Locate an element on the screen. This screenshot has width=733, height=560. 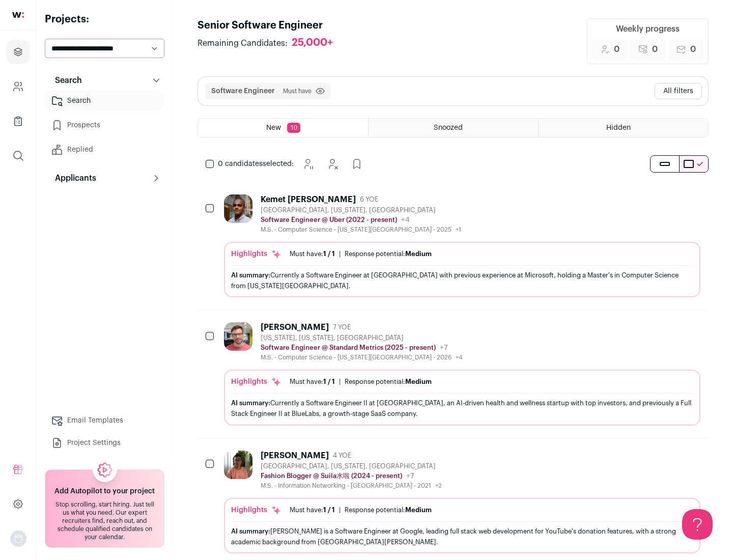
img: wellfound-shorthand-0d5821cbd27db2630d0214b213865d53afaa358527fdda9d0ea32b1df1b89c2c.svg is located at coordinates (18, 15).